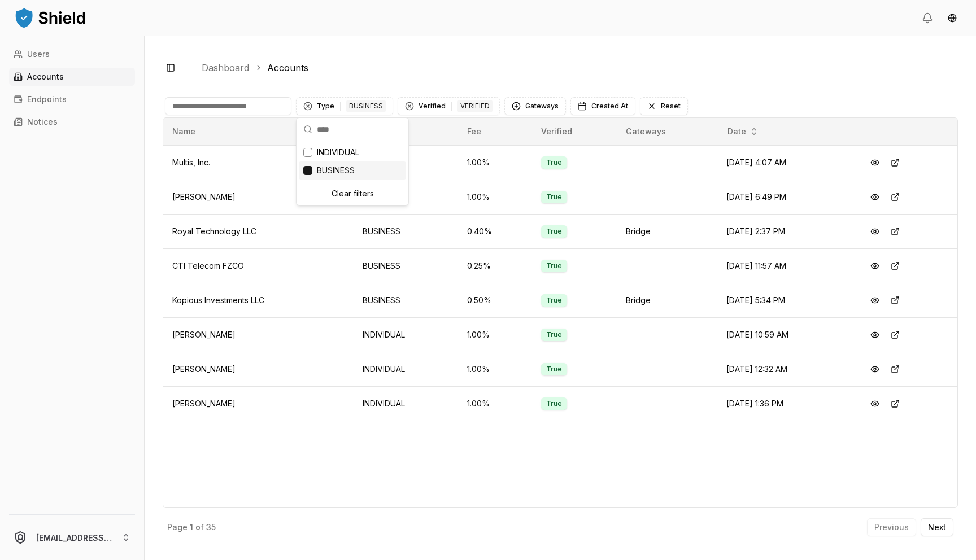 The width and height of the screenshot is (976, 560). I want to click on button: Clear Verified filterVerifiedVERIFIED, so click(448, 106).